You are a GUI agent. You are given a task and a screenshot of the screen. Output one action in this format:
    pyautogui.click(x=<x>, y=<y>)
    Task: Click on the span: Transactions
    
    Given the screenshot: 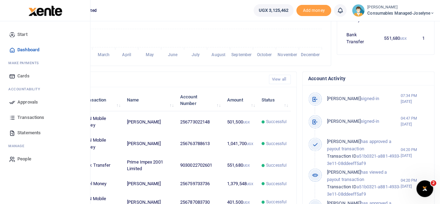 What is the action you would take?
    pyautogui.click(x=31, y=117)
    